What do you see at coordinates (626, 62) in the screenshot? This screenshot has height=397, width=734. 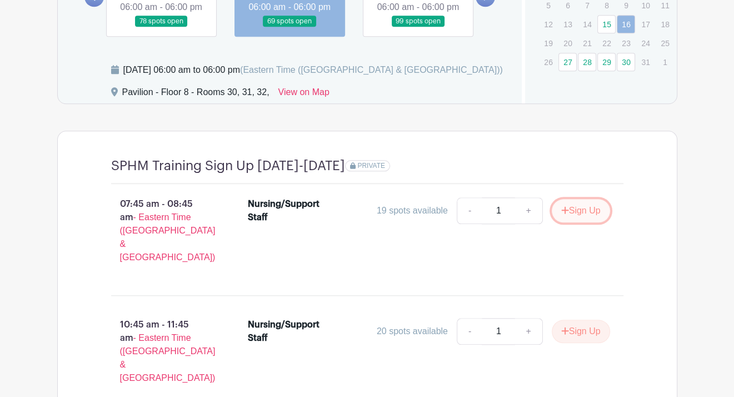 I see `a: 30` at bounding box center [626, 62].